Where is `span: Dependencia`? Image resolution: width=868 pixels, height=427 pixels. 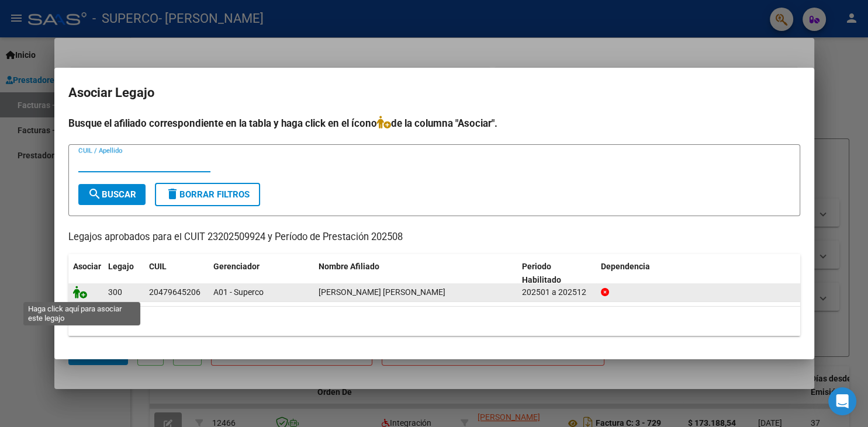
span: Dependencia is located at coordinates (625, 266).